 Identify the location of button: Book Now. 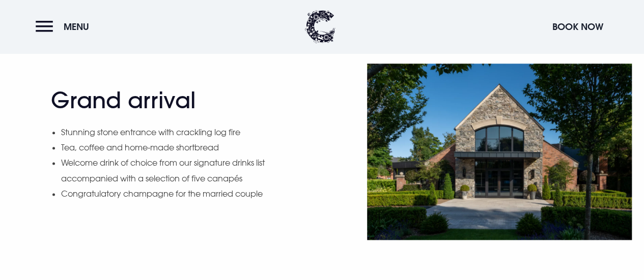
(578, 26).